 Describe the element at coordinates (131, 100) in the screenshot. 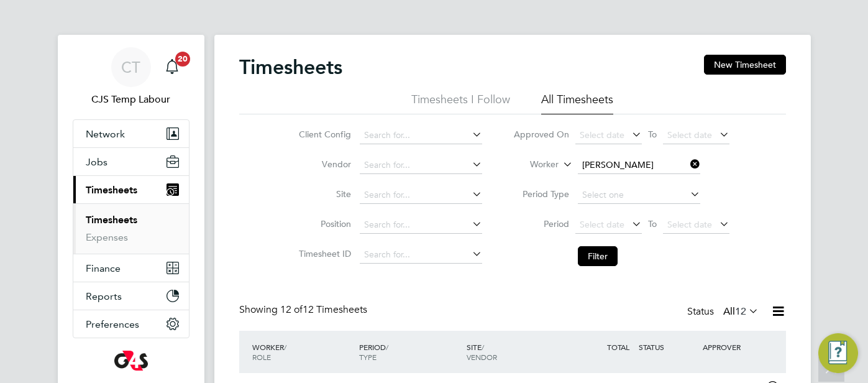

I see `span: CJS Temp Labour` at that location.